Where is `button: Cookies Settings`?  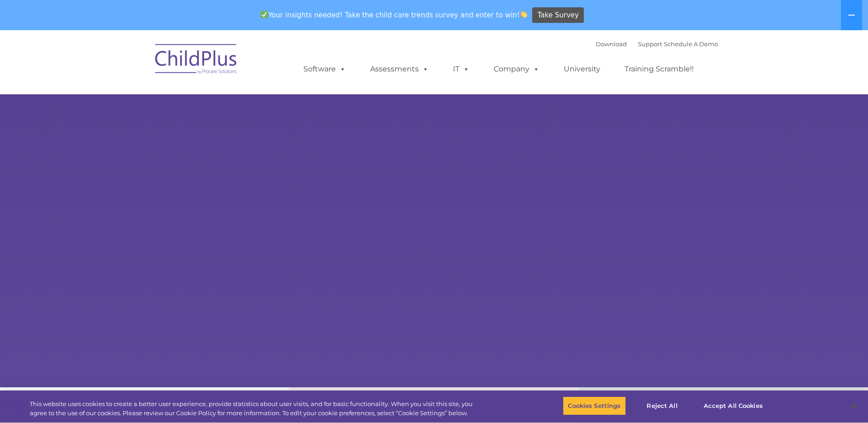
button: Cookies Settings is located at coordinates (594, 406).